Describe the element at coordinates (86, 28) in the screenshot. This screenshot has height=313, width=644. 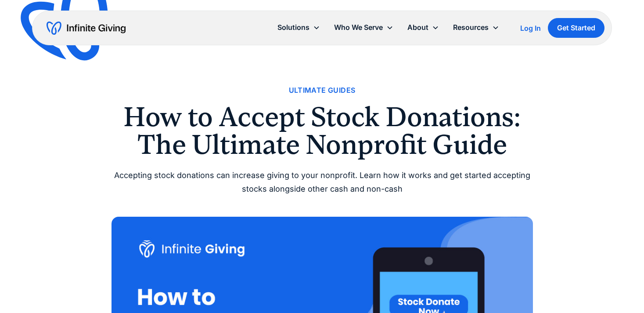
I see `a: home` at that location.